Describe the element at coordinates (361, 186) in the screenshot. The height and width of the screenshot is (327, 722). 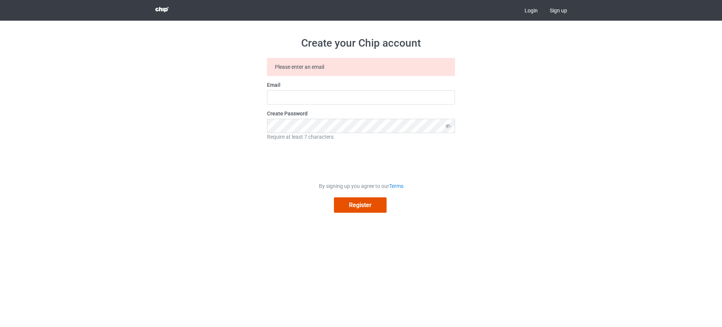
I see `div: By signing up you agree to our` at that location.